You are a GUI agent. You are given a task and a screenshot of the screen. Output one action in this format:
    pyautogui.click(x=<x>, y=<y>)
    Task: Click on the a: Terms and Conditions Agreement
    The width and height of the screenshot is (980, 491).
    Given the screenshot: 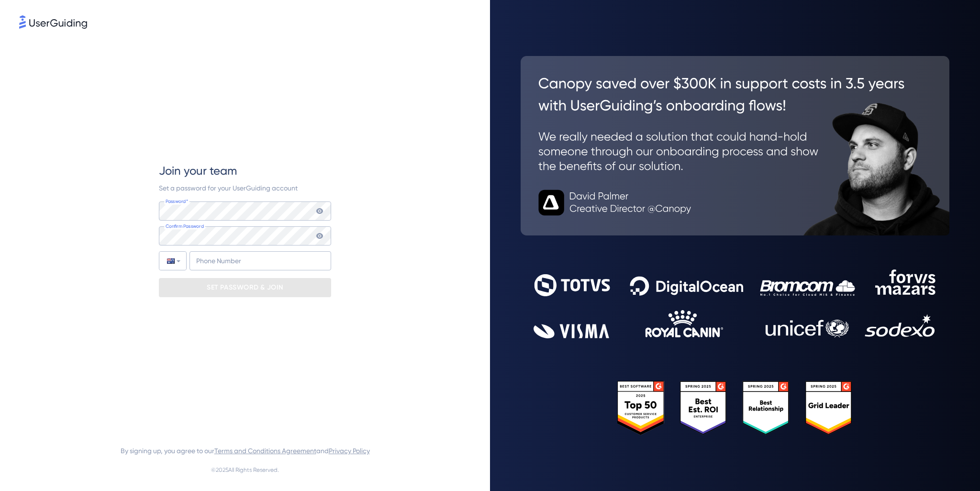 What is the action you would take?
    pyautogui.click(x=265, y=451)
    